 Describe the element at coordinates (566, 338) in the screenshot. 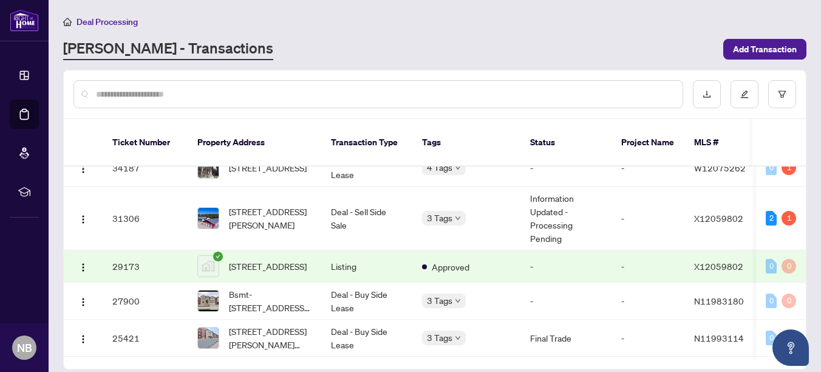

I see `td: Final Trade` at that location.